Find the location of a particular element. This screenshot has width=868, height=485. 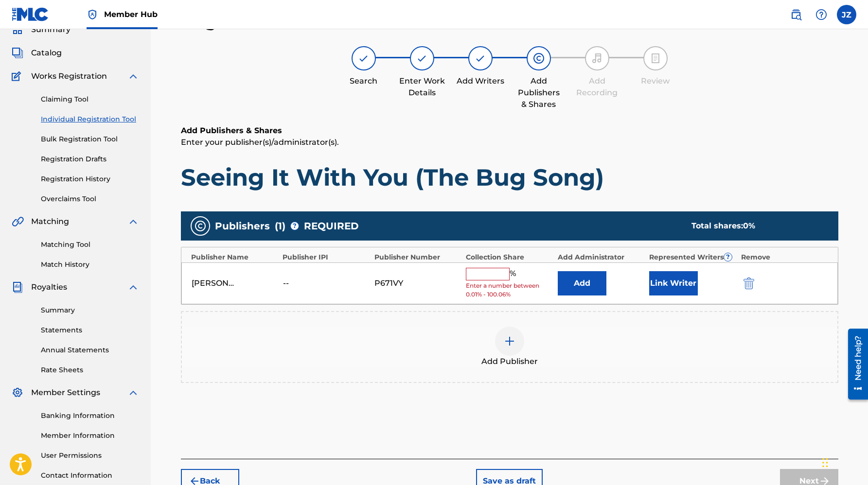

img: help is located at coordinates (821, 15).